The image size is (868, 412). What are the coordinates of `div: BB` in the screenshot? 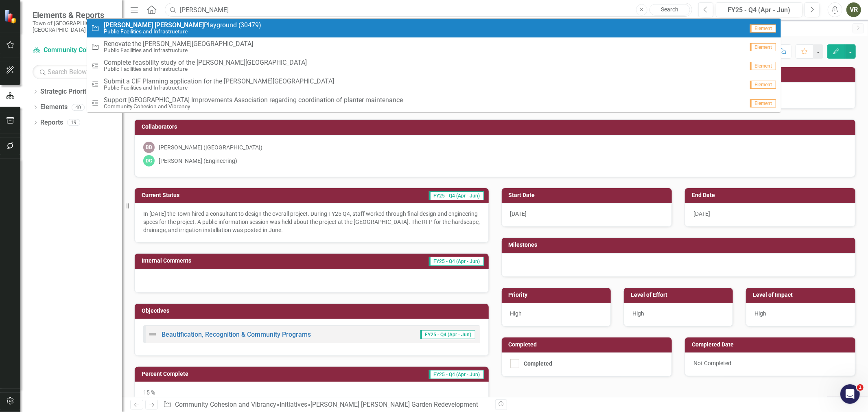 It's located at (149, 148).